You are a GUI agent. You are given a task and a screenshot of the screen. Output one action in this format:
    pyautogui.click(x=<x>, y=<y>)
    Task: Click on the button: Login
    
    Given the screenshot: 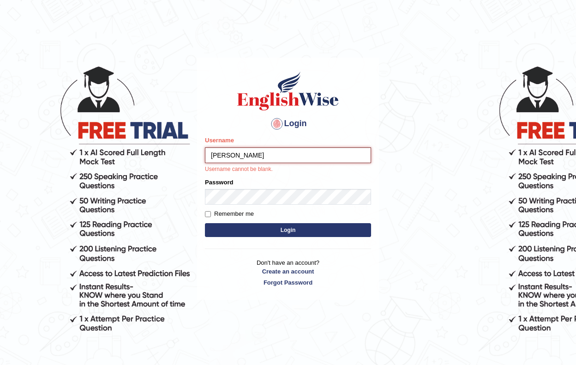 What is the action you would take?
    pyautogui.click(x=288, y=230)
    